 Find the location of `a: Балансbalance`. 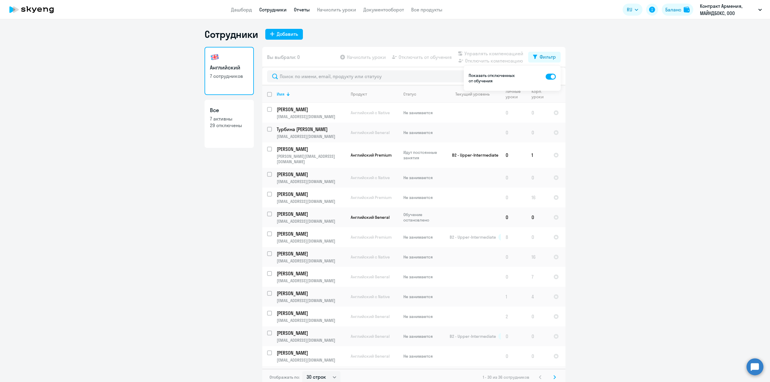

a: Балансbalance is located at coordinates (678, 10).